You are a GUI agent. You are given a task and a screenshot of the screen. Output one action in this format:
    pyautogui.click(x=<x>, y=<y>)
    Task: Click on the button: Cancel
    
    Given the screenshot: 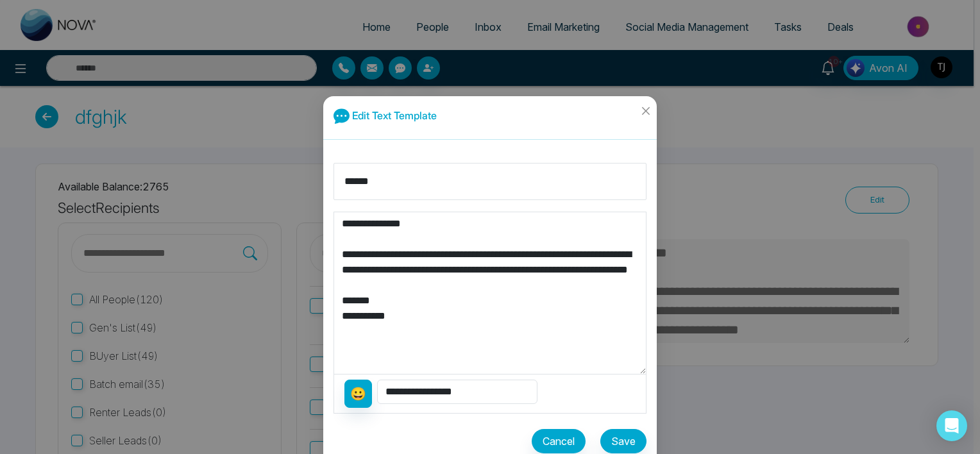 What is the action you would take?
    pyautogui.click(x=559, y=441)
    